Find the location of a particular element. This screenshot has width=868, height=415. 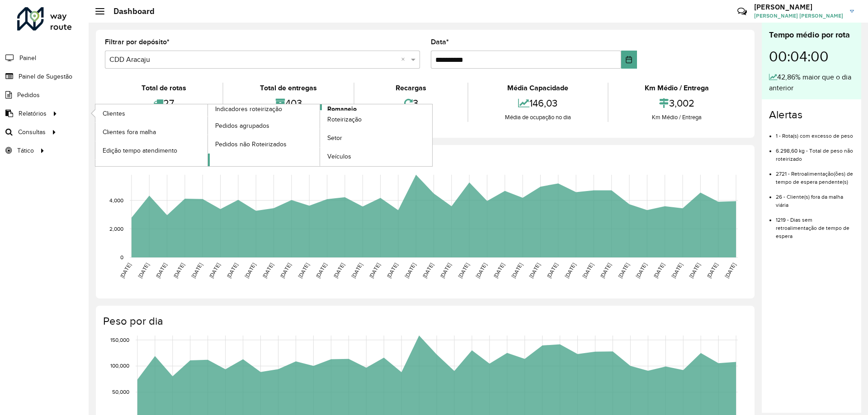

text: 100,000 is located at coordinates (120, 366).